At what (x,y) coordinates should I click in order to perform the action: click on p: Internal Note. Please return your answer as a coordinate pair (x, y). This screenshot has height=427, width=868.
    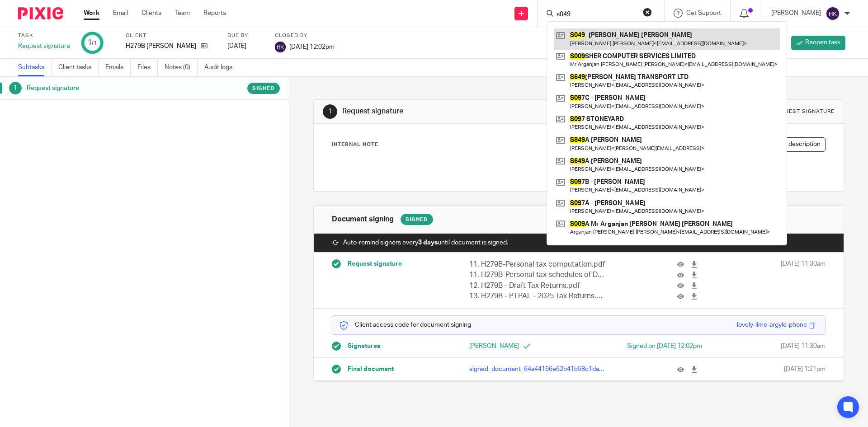
    Looking at the image, I should click on (355, 144).